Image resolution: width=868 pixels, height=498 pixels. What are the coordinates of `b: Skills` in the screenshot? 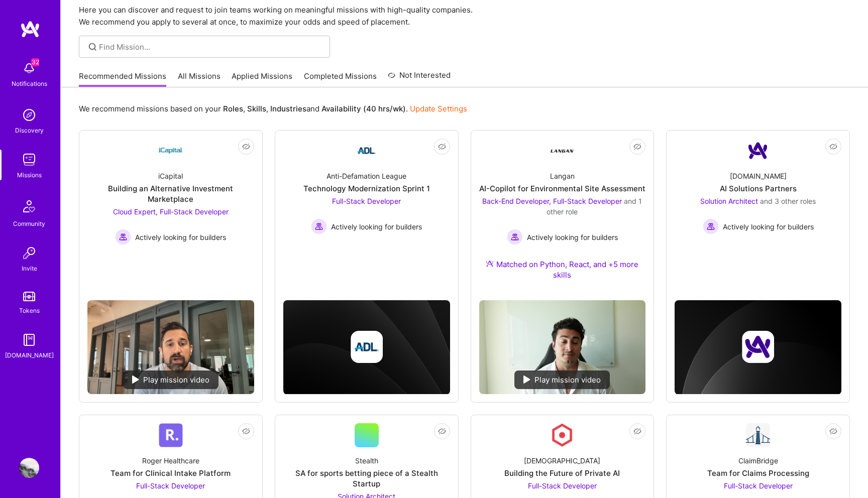 It's located at (257, 108).